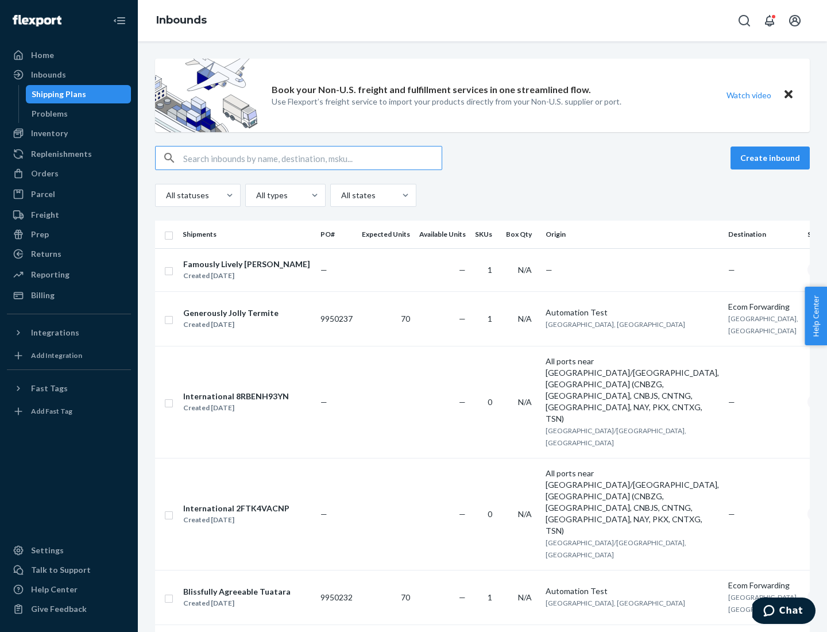 This screenshot has height=632, width=827. What do you see at coordinates (69, 589) in the screenshot?
I see `a: Help Center` at bounding box center [69, 589].